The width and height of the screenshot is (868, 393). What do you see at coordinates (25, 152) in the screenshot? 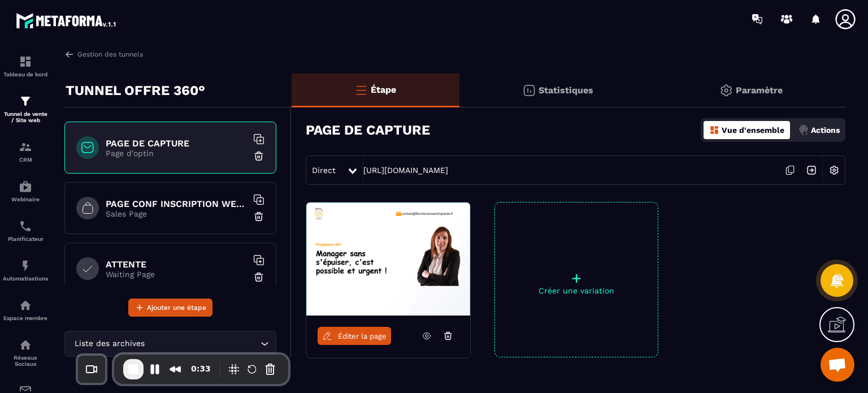
I see `a: formationformationCRM` at bounding box center [25, 152].